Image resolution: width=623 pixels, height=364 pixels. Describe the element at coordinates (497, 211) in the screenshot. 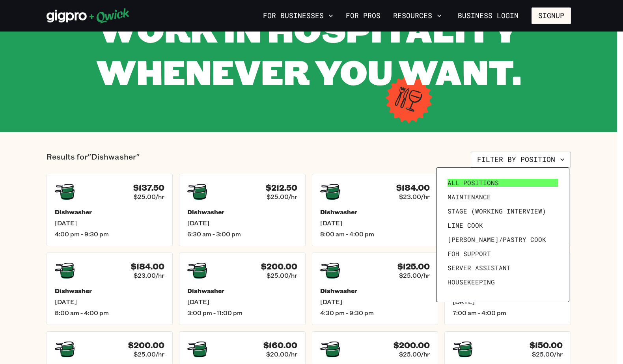

I see `span: Stage (working interview)` at that location.